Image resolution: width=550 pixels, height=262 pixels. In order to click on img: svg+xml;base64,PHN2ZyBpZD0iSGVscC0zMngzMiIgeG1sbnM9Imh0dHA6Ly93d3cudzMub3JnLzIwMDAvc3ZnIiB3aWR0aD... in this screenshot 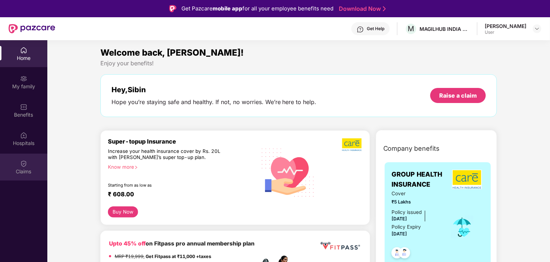, I will do `click(360, 29)`.